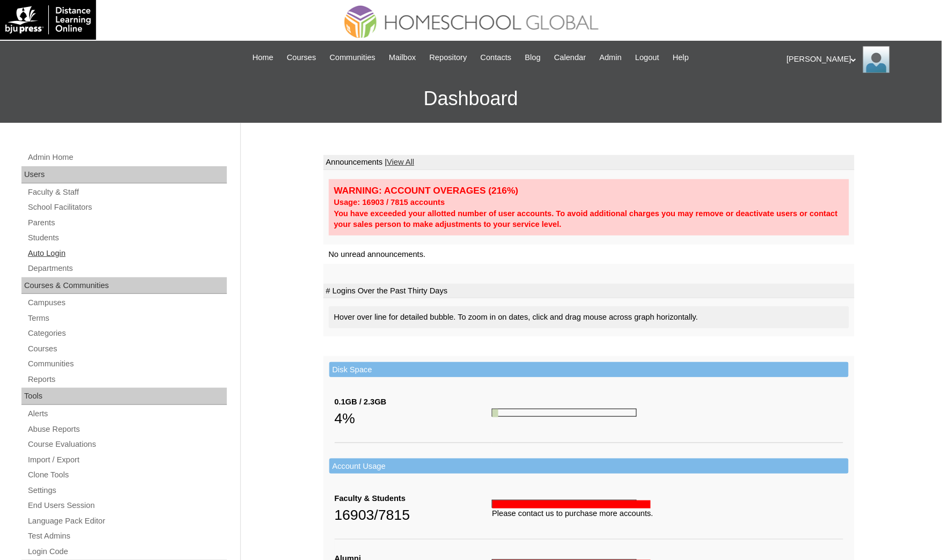 This screenshot has width=942, height=560. Describe the element at coordinates (127, 460) in the screenshot. I see `a: Import / Export` at that location.